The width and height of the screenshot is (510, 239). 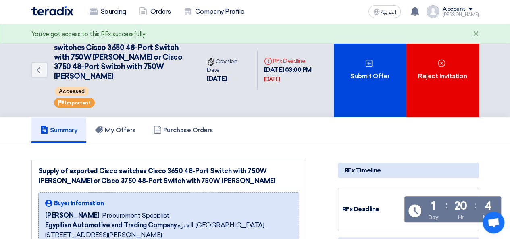 What do you see at coordinates (385, 12) in the screenshot?
I see `button: العربية` at bounding box center [385, 12].